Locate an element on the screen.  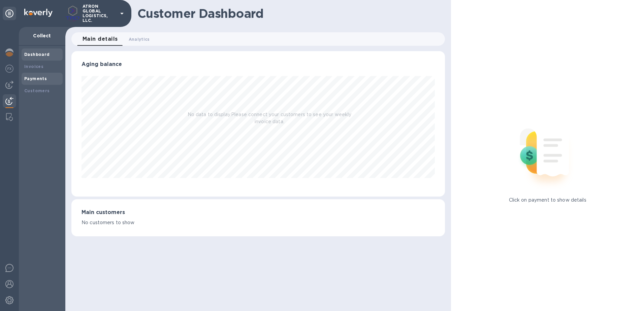
p: ATRON GLOBAL LOGISTICS, LLC. is located at coordinates (99, 13).